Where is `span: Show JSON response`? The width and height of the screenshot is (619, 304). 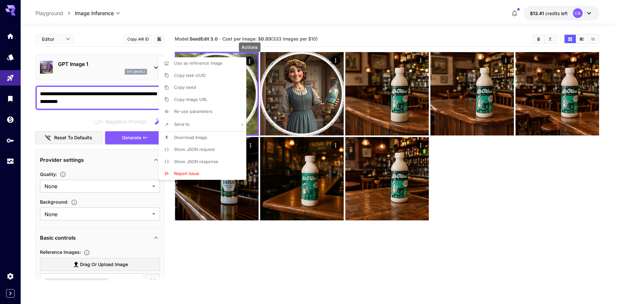 span: Show JSON response is located at coordinates (196, 162).